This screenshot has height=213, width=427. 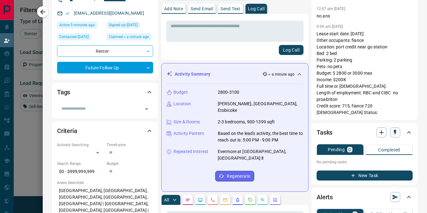 I want to click on div: Alerts, so click(x=365, y=197).